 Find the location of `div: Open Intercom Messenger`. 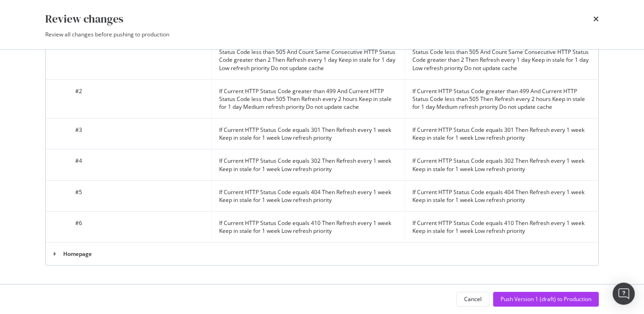

div: Open Intercom Messenger is located at coordinates (624, 294).